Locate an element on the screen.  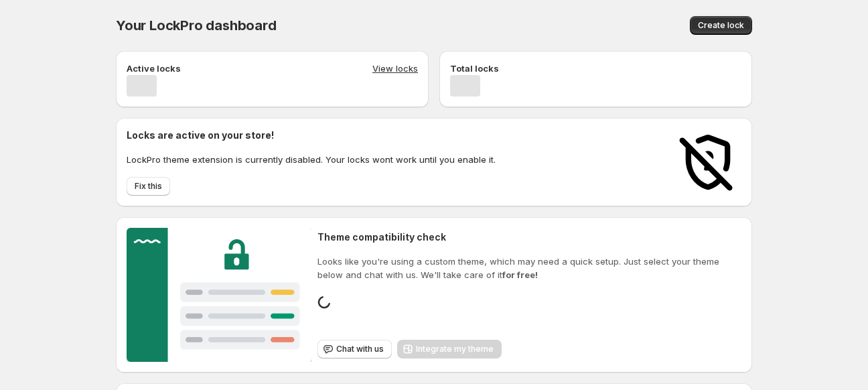
button: Fix this is located at coordinates (148, 186).